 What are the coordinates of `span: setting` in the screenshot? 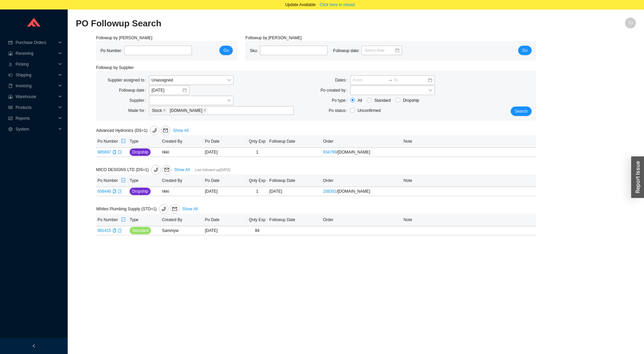 It's located at (10, 129).